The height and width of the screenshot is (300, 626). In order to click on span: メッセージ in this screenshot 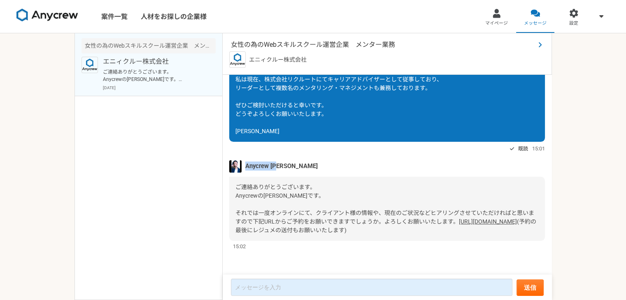, I will do `click(535, 23)`.